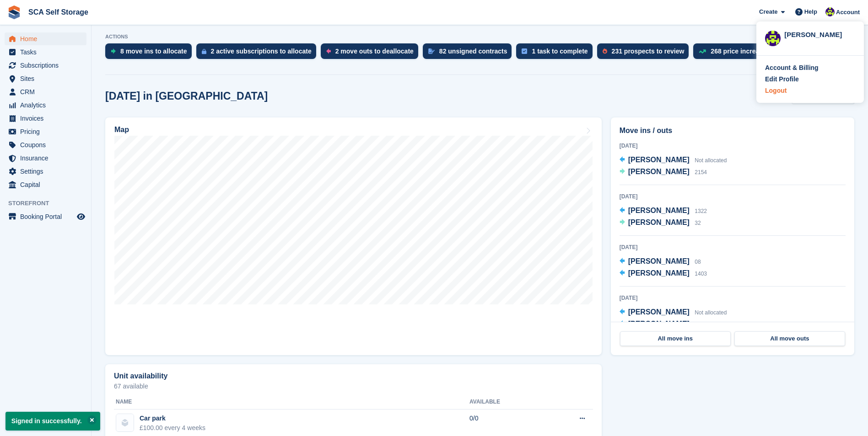 This screenshot has height=436, width=868. Describe the element at coordinates (48, 39) in the screenshot. I see `span: Home` at that location.